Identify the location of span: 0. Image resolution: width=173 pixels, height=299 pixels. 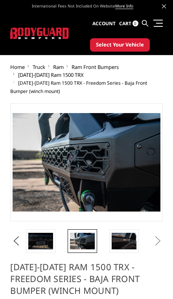
(136, 23).